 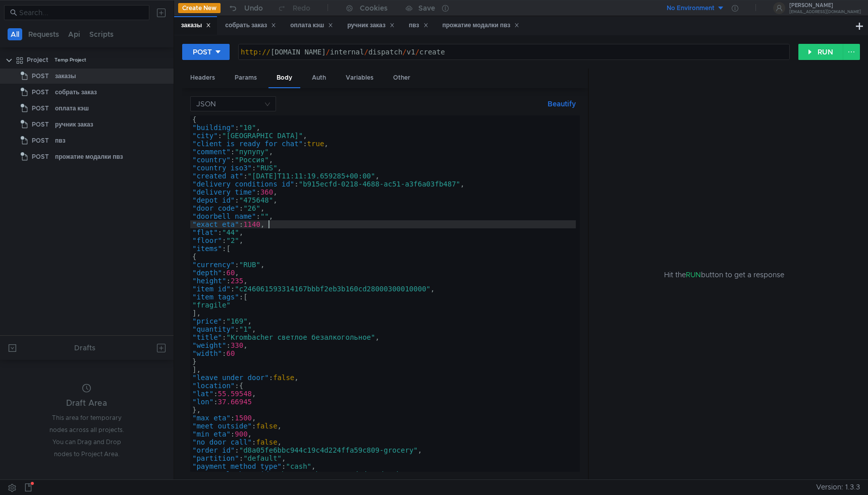 I want to click on div: Auth, so click(x=319, y=78).